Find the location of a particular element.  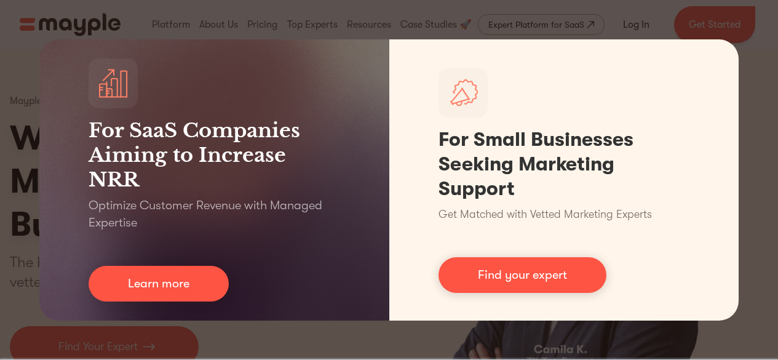

p: Get Matched with Vetted Marketing Experts is located at coordinates (545, 214).